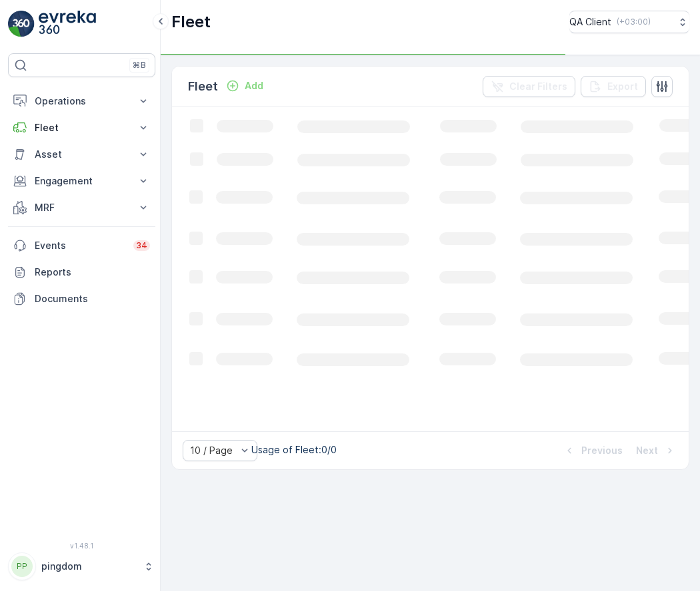 This screenshot has height=591, width=700. What do you see at coordinates (82, 101) in the screenshot?
I see `button: Operations` at bounding box center [82, 101].